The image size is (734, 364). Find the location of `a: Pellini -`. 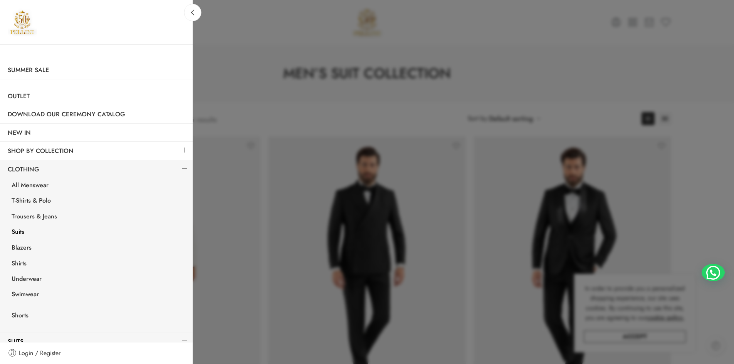

a: Pellini - is located at coordinates (22, 22).